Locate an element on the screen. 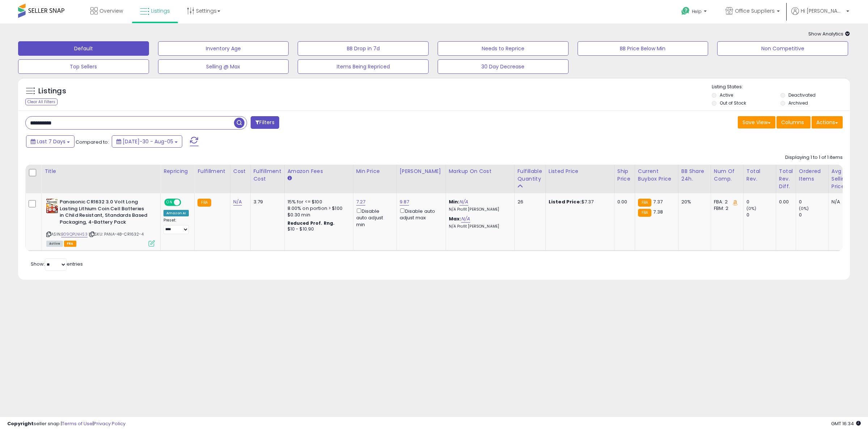 The height and width of the screenshot is (431, 868). button: Selling @ Max is located at coordinates (223, 67).